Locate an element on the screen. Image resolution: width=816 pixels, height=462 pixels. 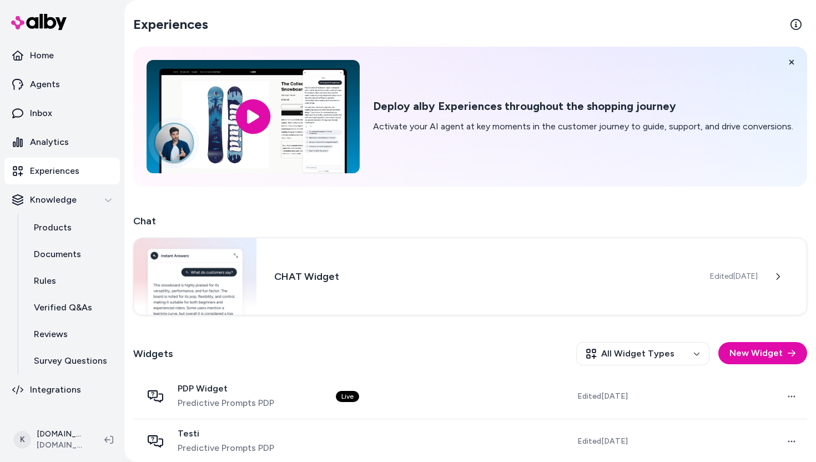
a: Documents is located at coordinates (71, 254).